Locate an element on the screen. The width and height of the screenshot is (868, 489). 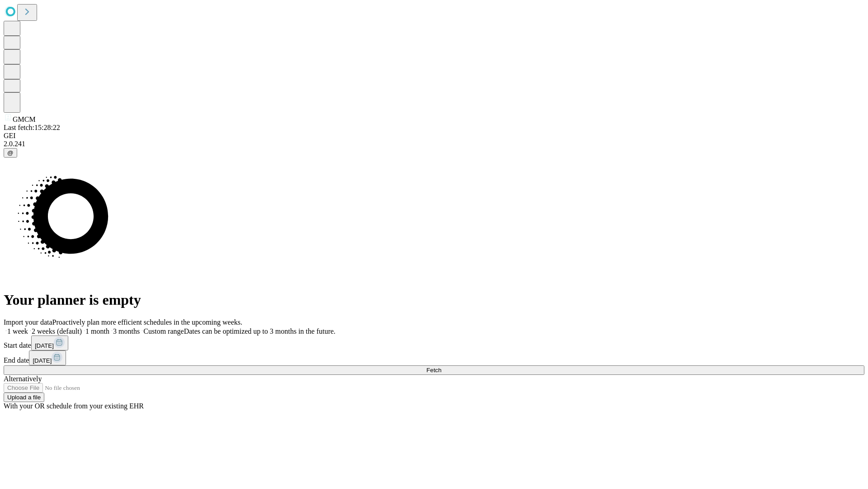
span: GMCM is located at coordinates (24, 119).